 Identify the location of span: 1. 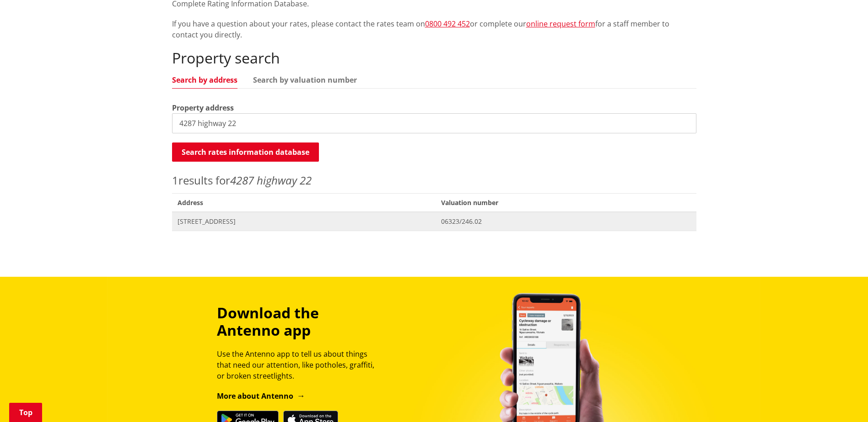
(175, 180).